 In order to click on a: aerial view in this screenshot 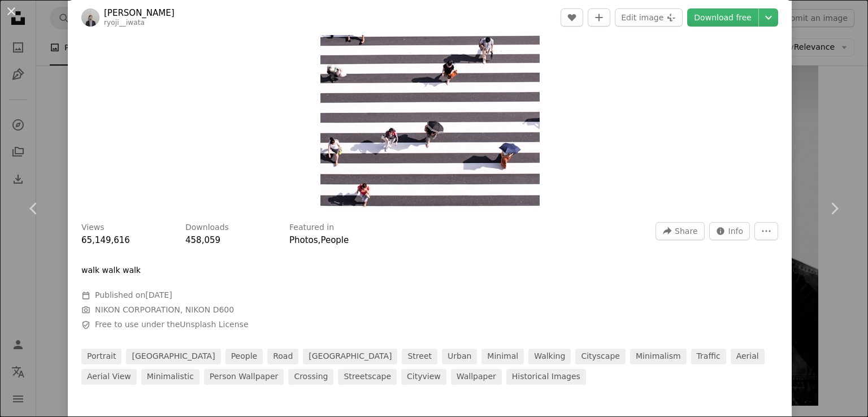, I will do `click(109, 377)`.